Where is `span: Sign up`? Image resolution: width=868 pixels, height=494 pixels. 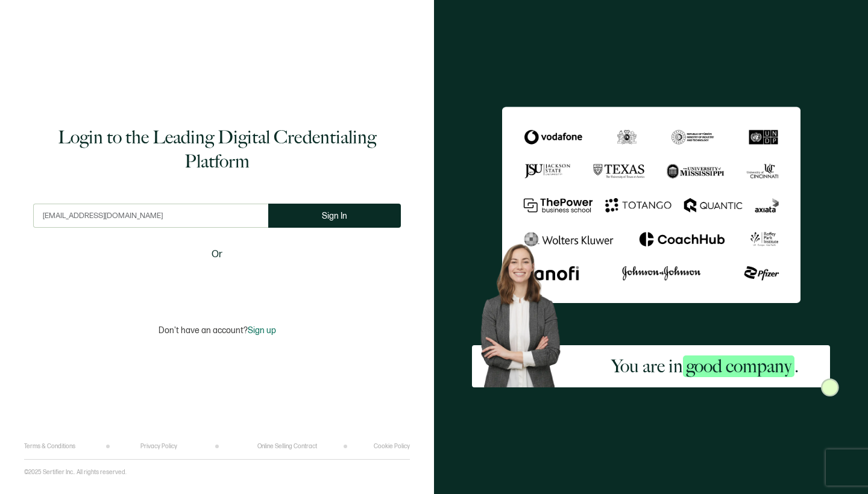
span: Sign up is located at coordinates (261, 330).